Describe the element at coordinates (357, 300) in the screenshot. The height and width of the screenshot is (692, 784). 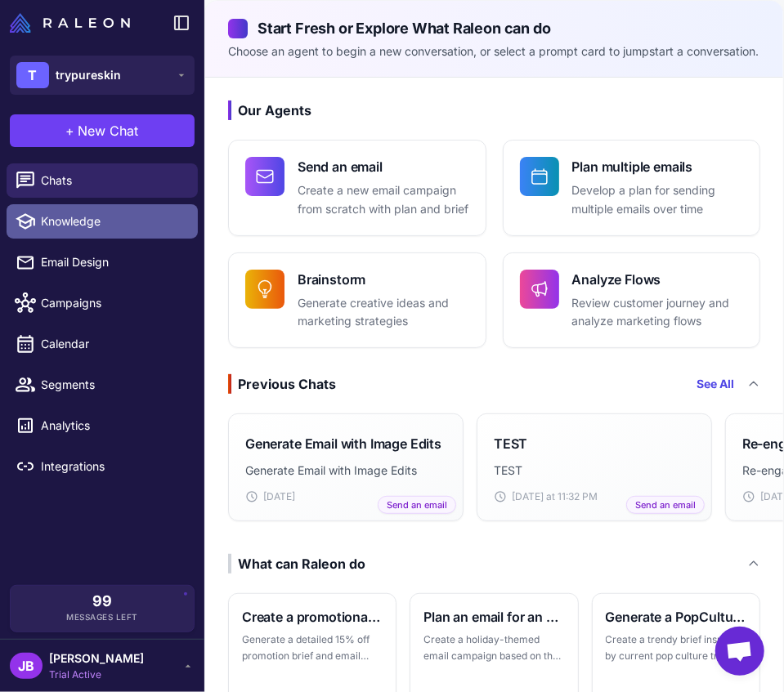
I see `button: BrainstormGenerate creative ideas and marketing strategies` at that location.